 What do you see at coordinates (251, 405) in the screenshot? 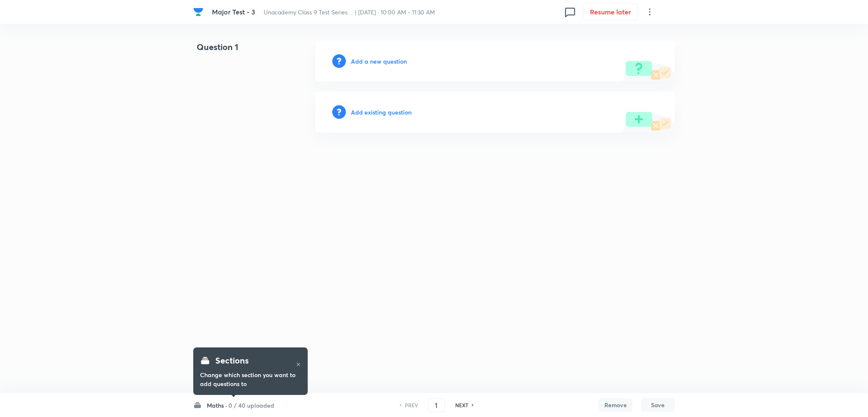
I see `h6: 0 / 40 uploaded` at bounding box center [251, 405].